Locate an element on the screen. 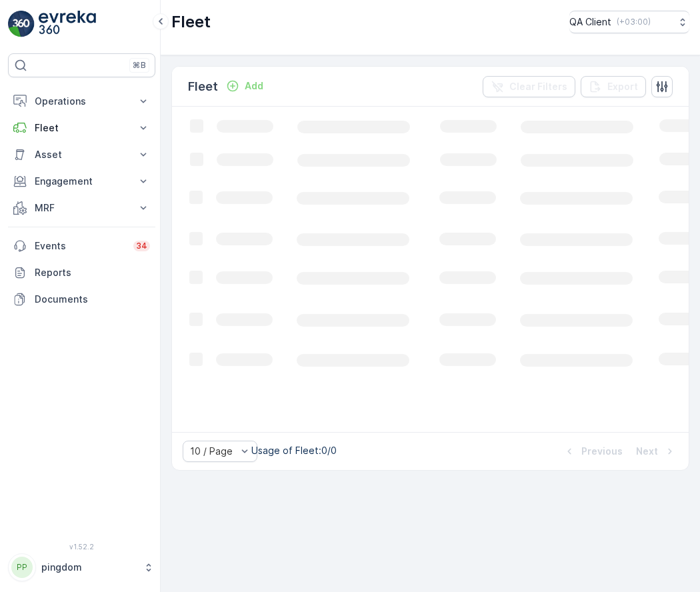 The width and height of the screenshot is (700, 592). p: MRF is located at coordinates (81, 208).